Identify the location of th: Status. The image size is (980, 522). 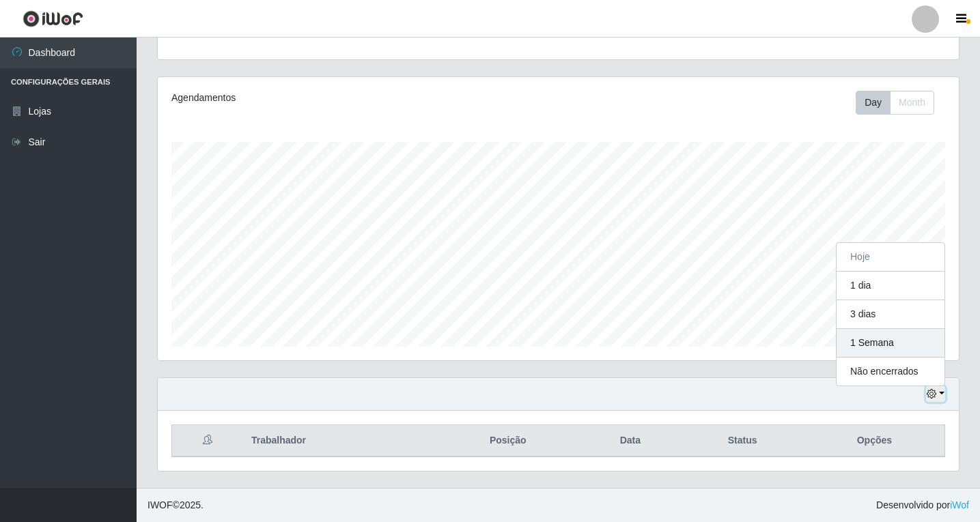
(742, 441).